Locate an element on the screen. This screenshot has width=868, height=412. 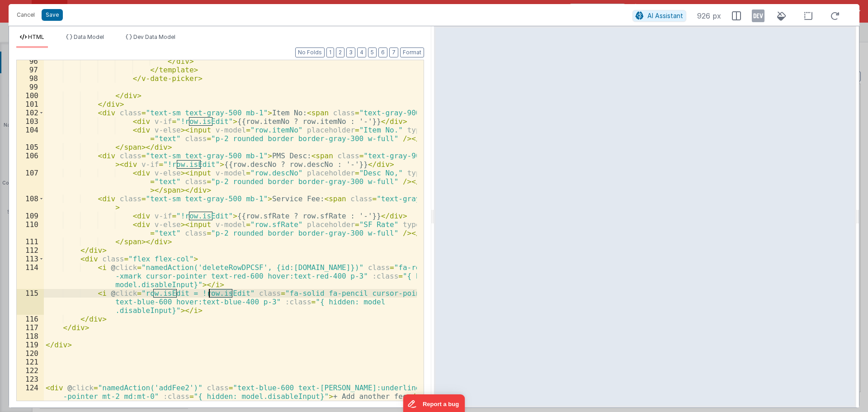
div: 114 is located at coordinates (30, 276).